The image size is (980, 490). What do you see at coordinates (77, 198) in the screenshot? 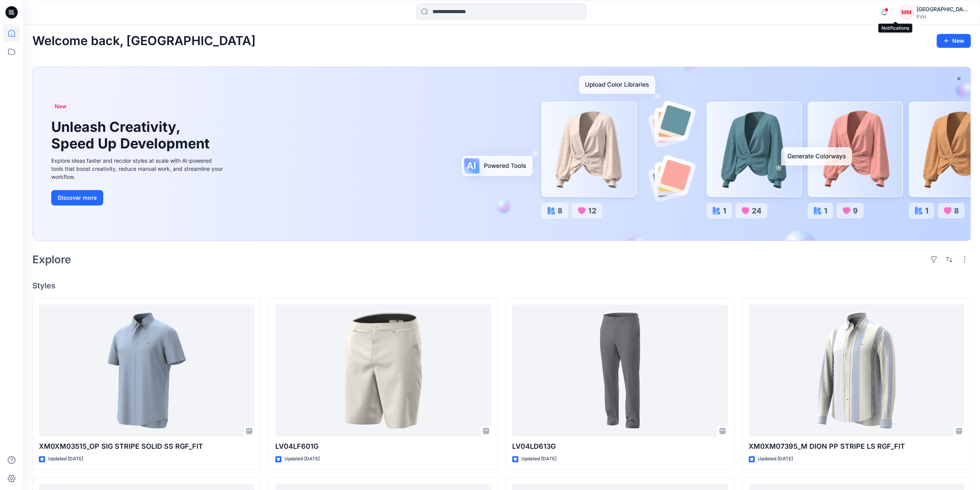
I see `button: Discover more` at bounding box center [77, 198].